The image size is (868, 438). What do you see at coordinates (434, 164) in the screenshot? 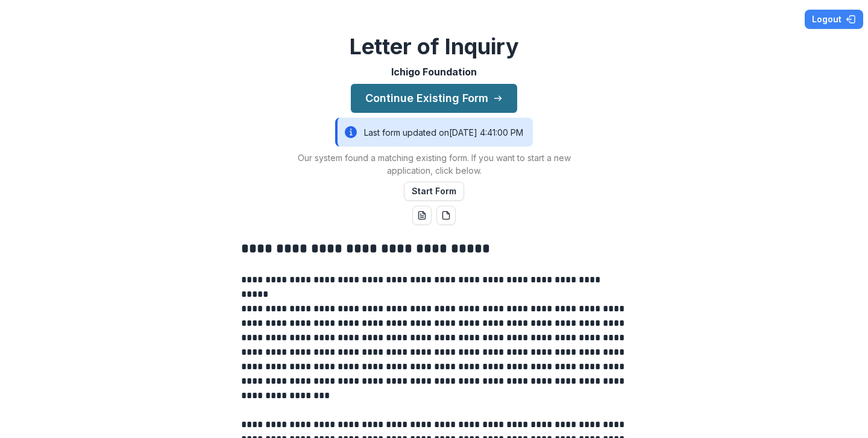
I see `p: Our system found a matching existing form. If you want to start a new application, click below.` at bounding box center [434, 164].